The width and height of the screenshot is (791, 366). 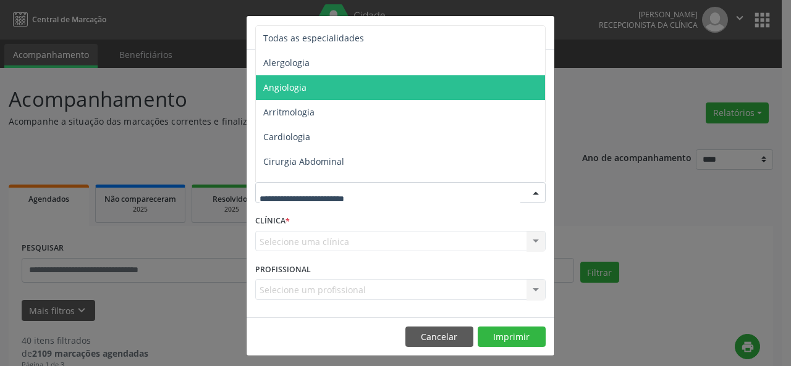 What do you see at coordinates (289, 112) in the screenshot?
I see `span: Arritmologia` at bounding box center [289, 112].